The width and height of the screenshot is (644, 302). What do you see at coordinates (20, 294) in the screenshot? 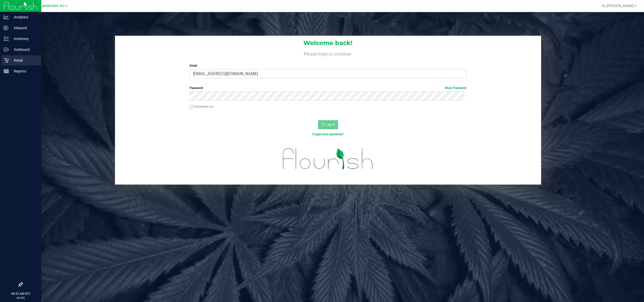
I see `p: 08:52 AM EDT` at bounding box center [20, 294].